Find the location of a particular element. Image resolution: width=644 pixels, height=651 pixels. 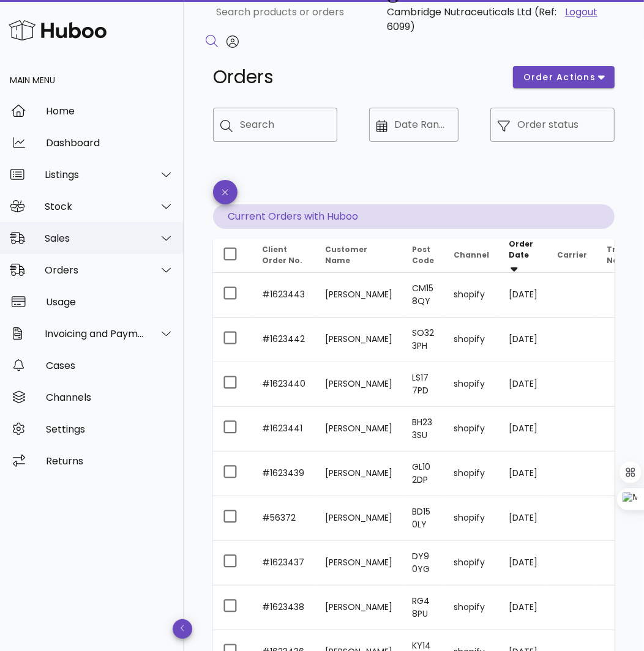

div: Listings is located at coordinates (94, 175).